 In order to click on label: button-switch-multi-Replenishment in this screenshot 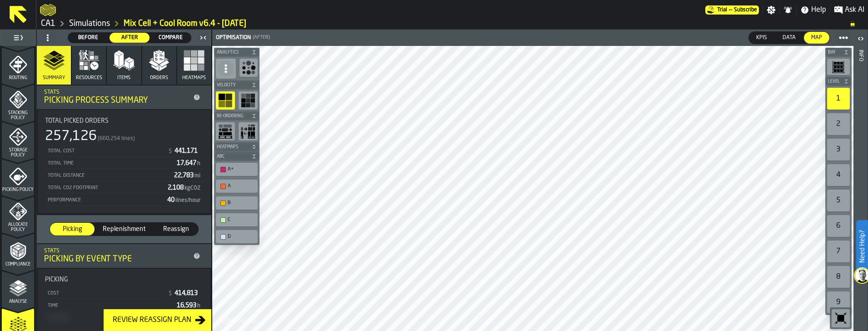, I will do `click(124, 229)`.